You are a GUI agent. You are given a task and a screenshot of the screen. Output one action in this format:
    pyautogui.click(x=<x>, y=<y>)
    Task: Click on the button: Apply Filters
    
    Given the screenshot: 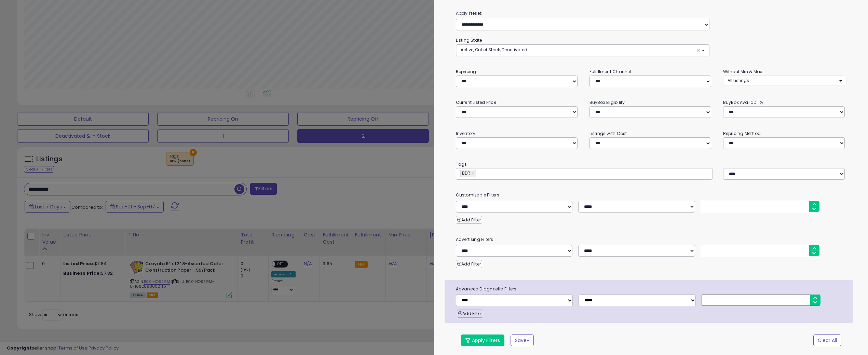 What is the action you would take?
    pyautogui.click(x=482, y=340)
    